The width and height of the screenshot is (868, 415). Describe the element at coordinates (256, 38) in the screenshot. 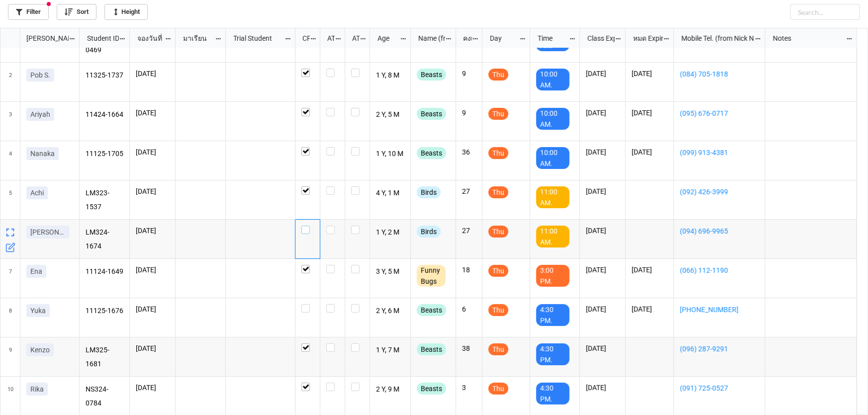

I see `div: Trial Student` at that location.